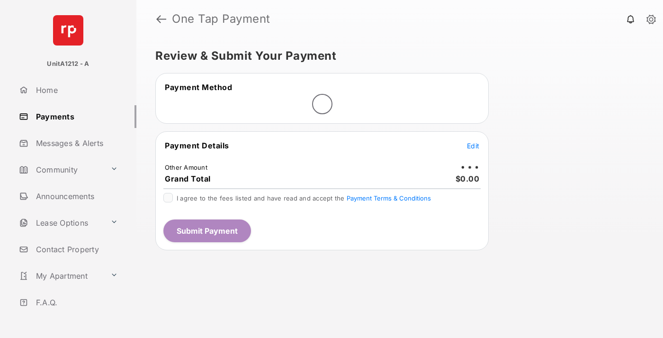 Image resolution: width=663 pixels, height=338 pixels. I want to click on p: UnitA1212 - A, so click(68, 64).